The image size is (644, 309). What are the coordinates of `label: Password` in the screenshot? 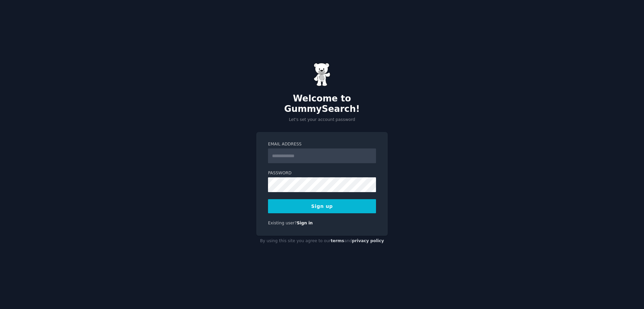 It's located at (322, 173).